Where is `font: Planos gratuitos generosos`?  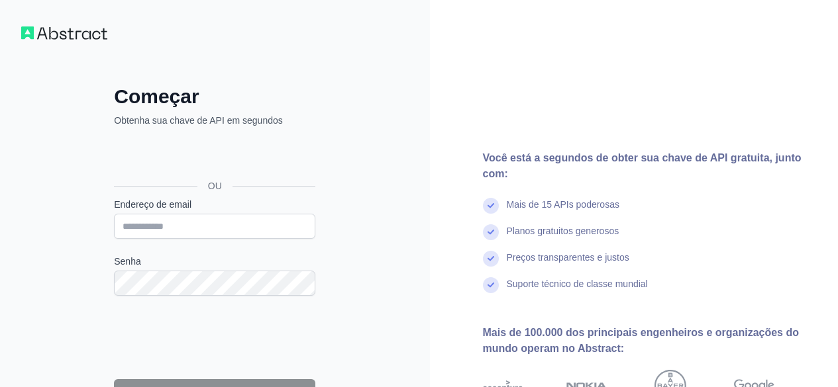
font: Planos gratuitos generosos is located at coordinates (563, 231).